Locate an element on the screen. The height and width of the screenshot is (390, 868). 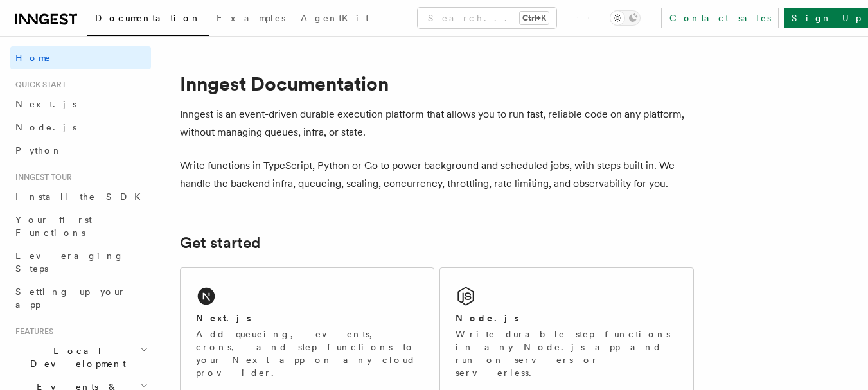
kbd: Ctrl+K is located at coordinates (534, 18).